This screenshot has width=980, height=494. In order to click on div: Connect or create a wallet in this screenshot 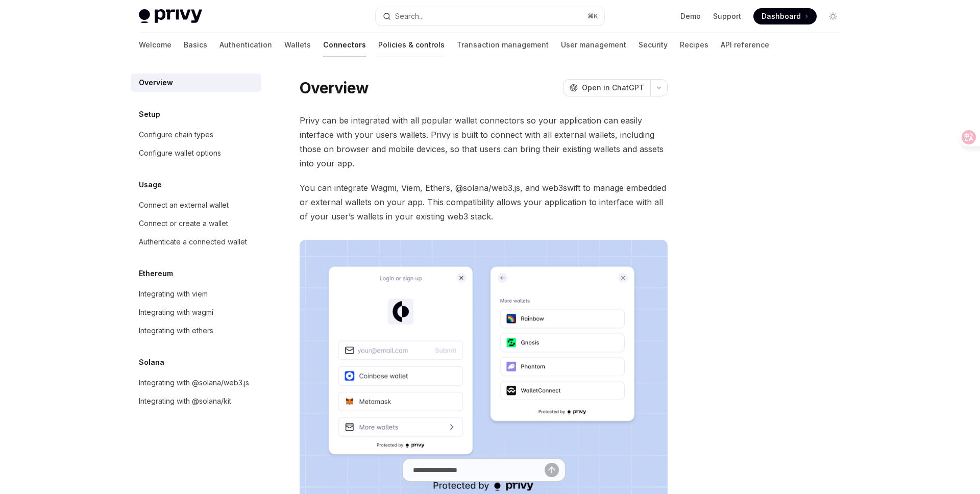, I will do `click(183, 224)`.